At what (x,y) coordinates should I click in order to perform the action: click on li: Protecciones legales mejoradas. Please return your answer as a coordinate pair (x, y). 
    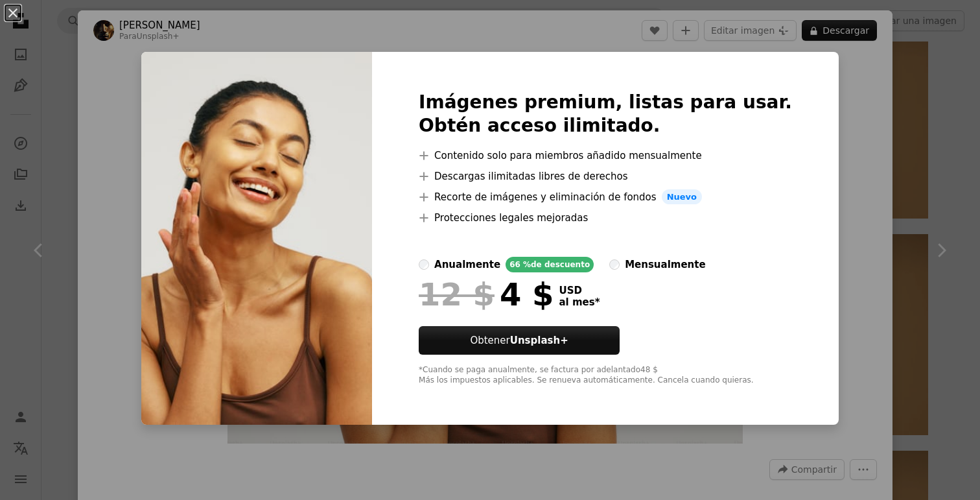
    Looking at the image, I should click on (605, 218).